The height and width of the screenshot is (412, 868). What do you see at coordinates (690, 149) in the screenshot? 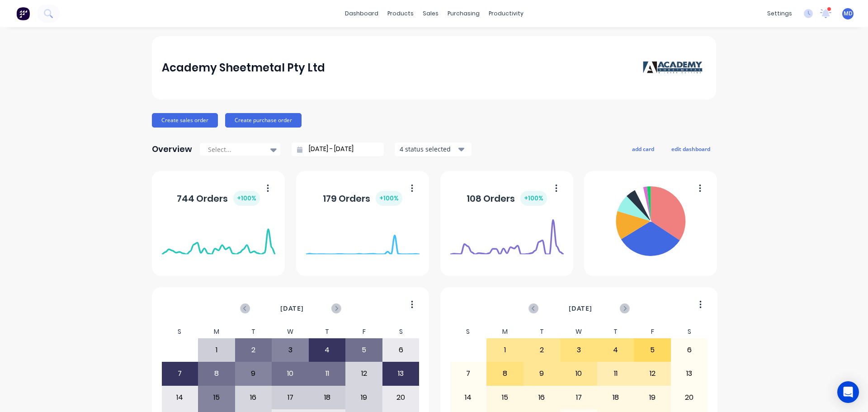
I see `button: edit dashboard` at bounding box center [690, 149].